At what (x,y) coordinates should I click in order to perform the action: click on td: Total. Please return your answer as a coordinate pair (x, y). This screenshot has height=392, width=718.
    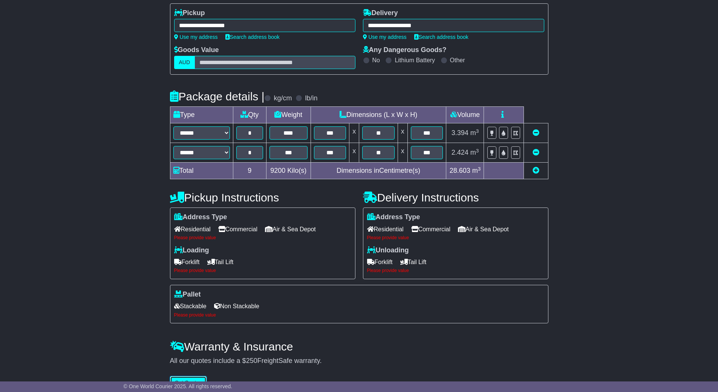
    Looking at the image, I should click on (201, 171).